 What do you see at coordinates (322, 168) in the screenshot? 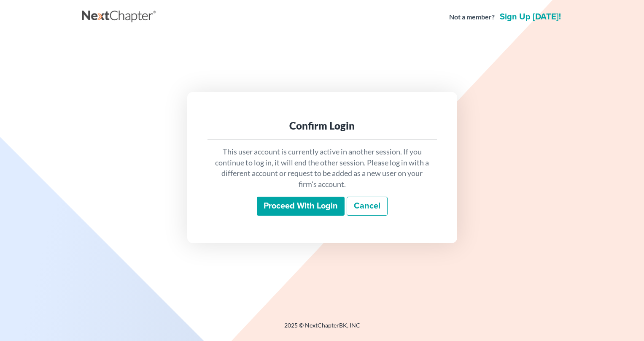
I see `p: This user account is currently active in another session. If you continue to log in, it will end ...` at bounding box center [322, 168].